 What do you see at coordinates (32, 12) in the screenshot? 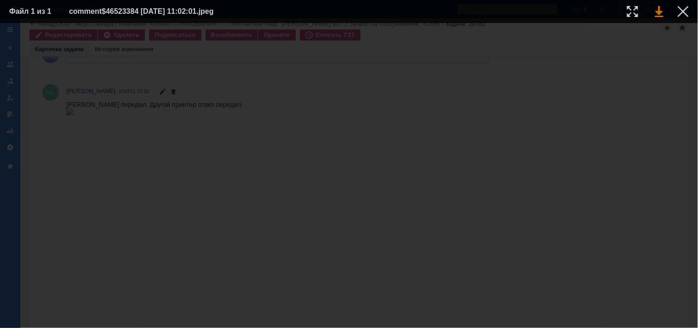
I see `div: Файл 1 из 1` at bounding box center [32, 12].